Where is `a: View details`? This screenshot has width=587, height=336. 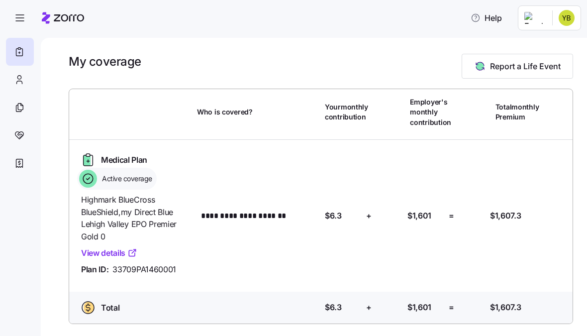 a: View details is located at coordinates (109, 253).